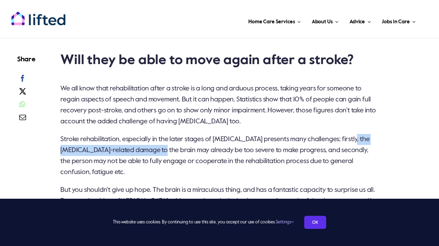 The width and height of the screenshot is (439, 246). What do you see at coordinates (271, 22) in the screenshot?
I see `span: Home Care Services` at bounding box center [271, 22].